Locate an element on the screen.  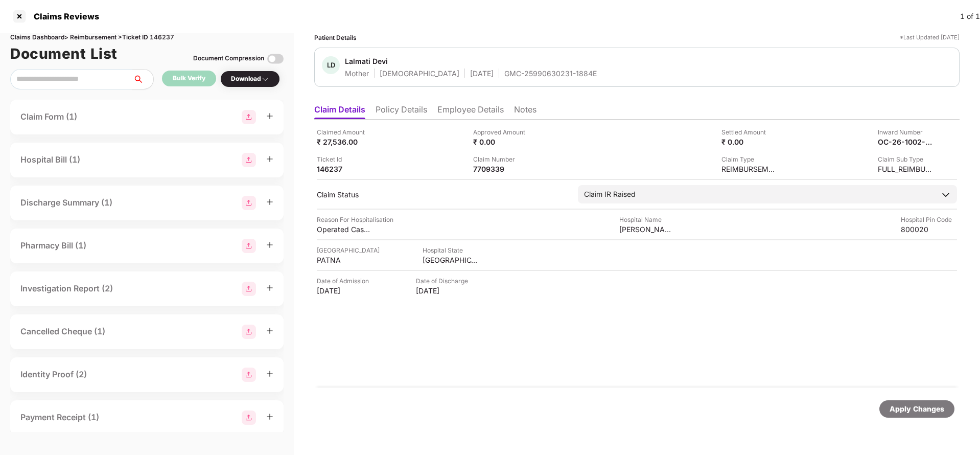
div: Bulk Verify is located at coordinates (189, 78).